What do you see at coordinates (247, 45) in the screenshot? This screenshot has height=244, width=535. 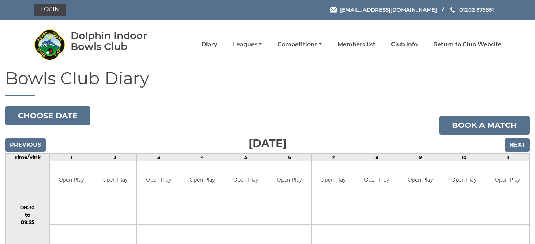 I see `a: Leagues` at bounding box center [247, 45].